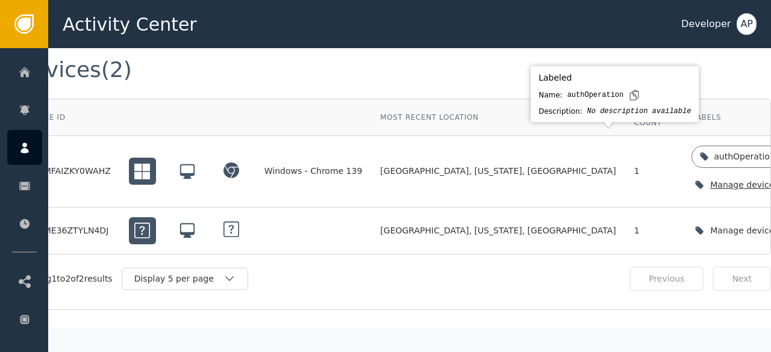  Describe the element at coordinates (179, 279) in the screenshot. I see `div: Display 5 per page` at that location.